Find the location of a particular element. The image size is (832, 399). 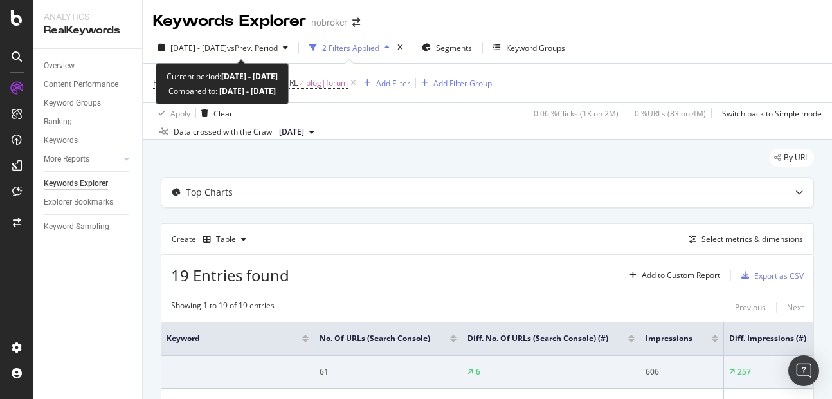

div: Clear is located at coordinates (223, 113).